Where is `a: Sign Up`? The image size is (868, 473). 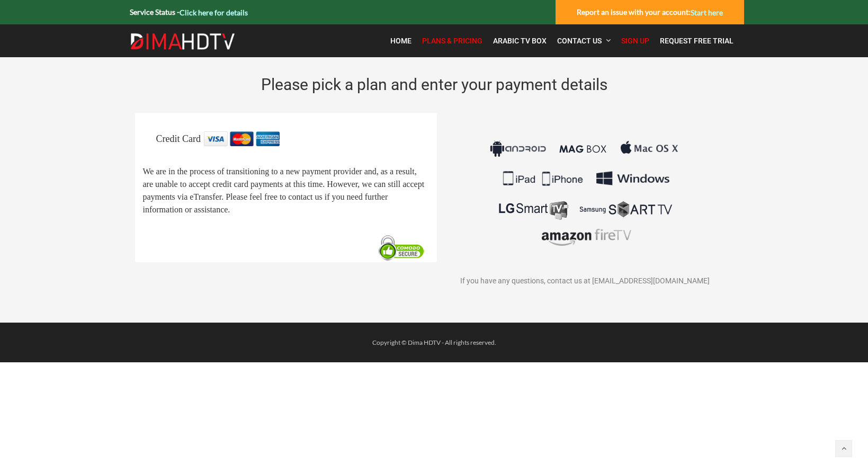
a: Sign Up is located at coordinates (635, 41).